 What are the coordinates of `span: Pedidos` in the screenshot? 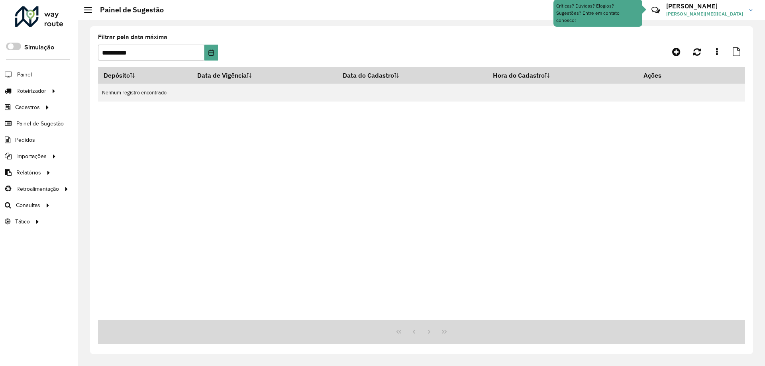 It's located at (25, 140).